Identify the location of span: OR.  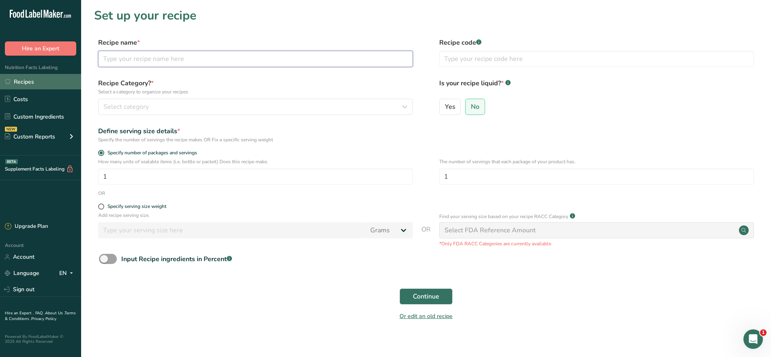
(426, 236).